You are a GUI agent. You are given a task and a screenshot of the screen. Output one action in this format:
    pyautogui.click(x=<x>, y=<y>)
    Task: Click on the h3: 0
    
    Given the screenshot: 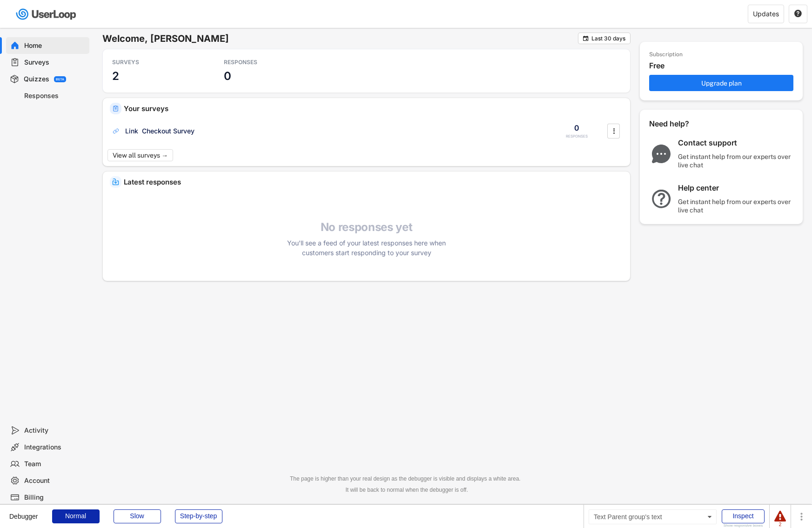 What is the action you would take?
    pyautogui.click(x=227, y=76)
    